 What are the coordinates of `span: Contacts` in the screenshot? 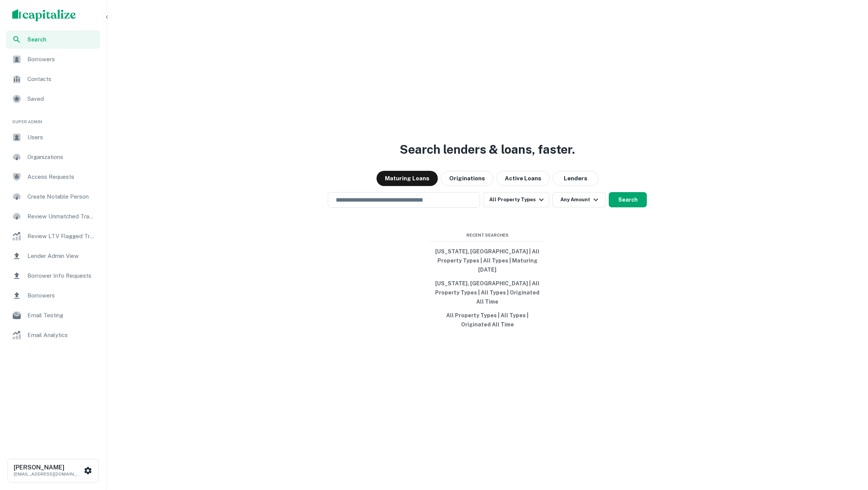 It's located at (61, 79).